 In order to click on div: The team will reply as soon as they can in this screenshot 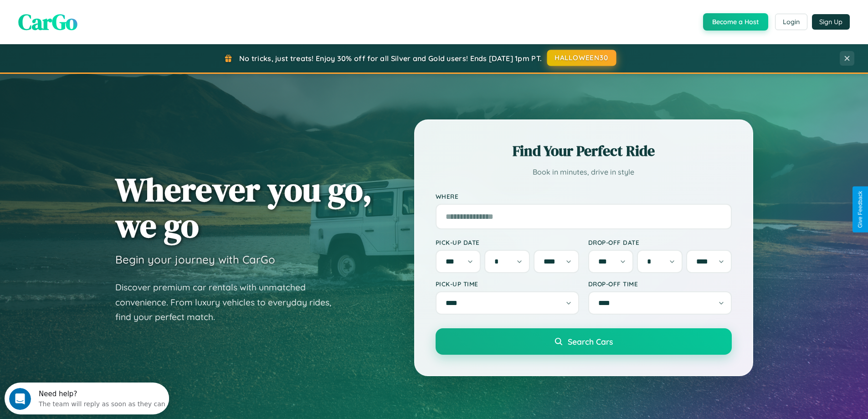, I will do `click(98, 20)`.